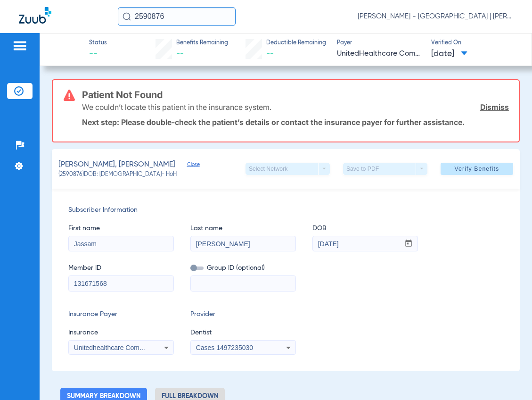  Describe the element at coordinates (141, 347) in the screenshot. I see `span: Unitedhealthcare Community Plan - Nj - (Hub)` at that location.